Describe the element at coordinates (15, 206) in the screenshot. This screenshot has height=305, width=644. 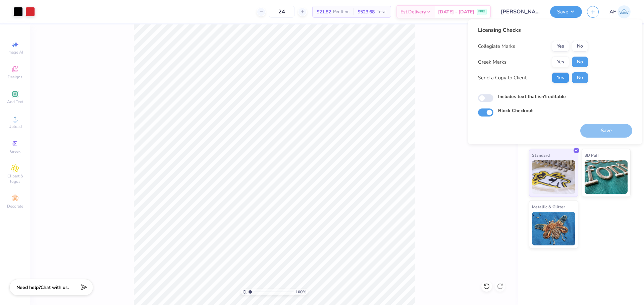
I see `span: Decorate` at that location.